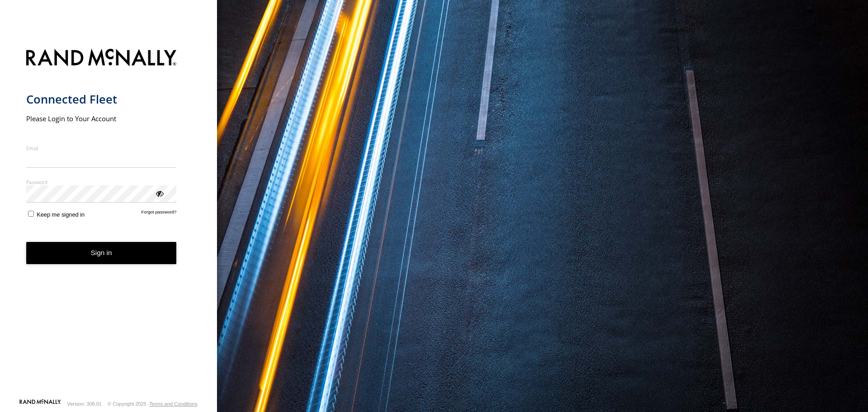  I want to click on div: © Copyright 2025 -, so click(153, 404).